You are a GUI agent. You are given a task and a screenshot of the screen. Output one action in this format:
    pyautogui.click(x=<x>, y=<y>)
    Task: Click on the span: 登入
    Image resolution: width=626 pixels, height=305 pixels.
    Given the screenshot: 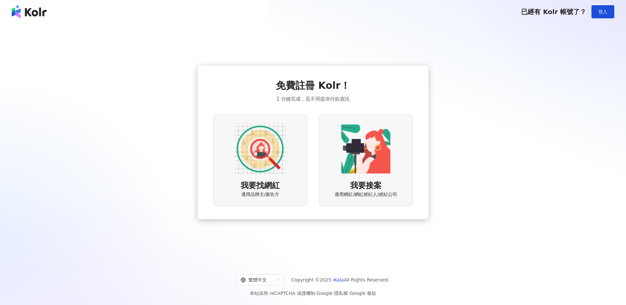 What is the action you would take?
    pyautogui.click(x=603, y=12)
    